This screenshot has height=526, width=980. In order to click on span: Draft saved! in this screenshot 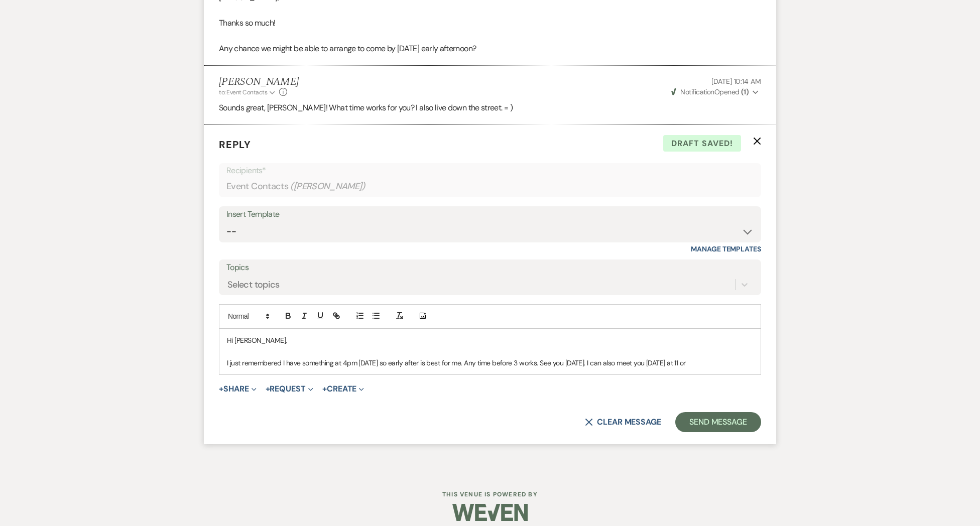, I will do `click(702, 144)`.